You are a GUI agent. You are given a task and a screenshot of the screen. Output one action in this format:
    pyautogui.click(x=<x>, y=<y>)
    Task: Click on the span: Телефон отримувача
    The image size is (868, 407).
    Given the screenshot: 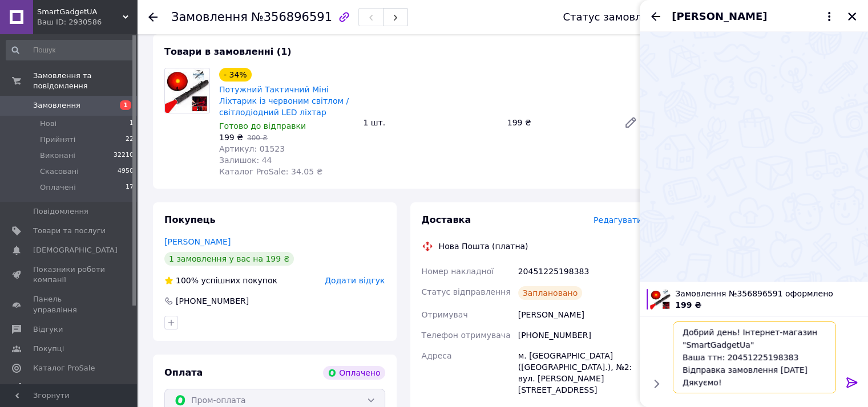 What is the action you would take?
    pyautogui.click(x=466, y=335)
    